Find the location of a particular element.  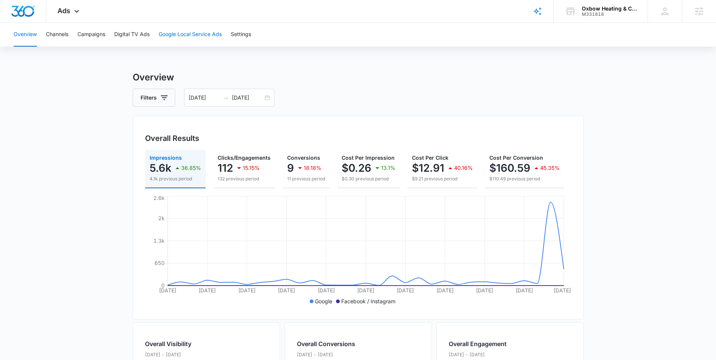

p: 112 is located at coordinates (225, 168).